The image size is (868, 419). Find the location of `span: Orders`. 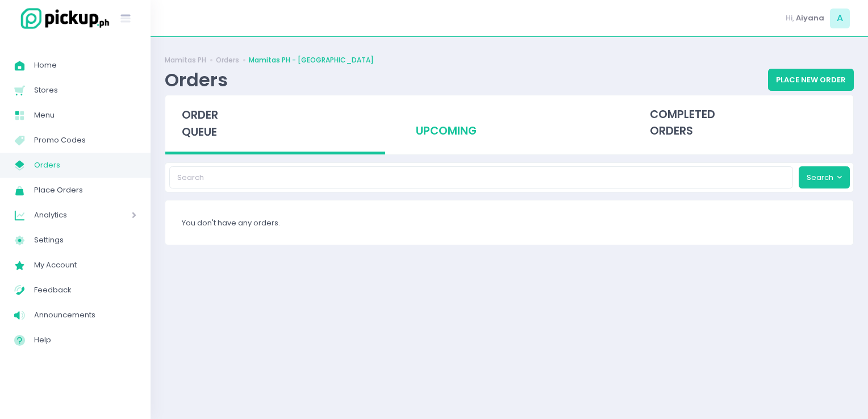

span: Orders is located at coordinates (85, 165).